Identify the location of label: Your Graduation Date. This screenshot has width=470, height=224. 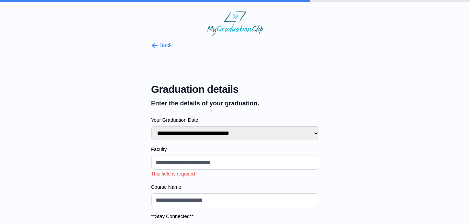
(235, 120).